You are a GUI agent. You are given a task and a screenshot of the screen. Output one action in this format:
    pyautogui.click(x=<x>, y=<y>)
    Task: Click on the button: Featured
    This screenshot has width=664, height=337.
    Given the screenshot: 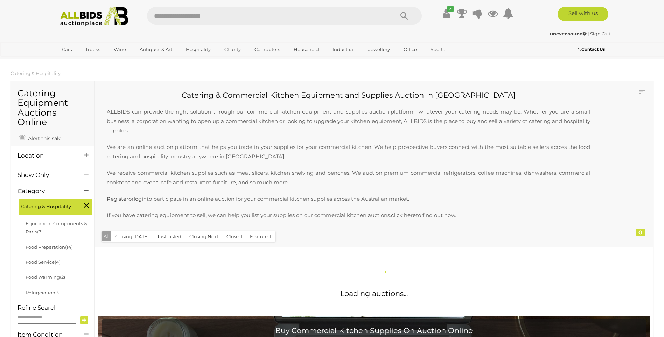 What is the action you would take?
    pyautogui.click(x=260, y=236)
    